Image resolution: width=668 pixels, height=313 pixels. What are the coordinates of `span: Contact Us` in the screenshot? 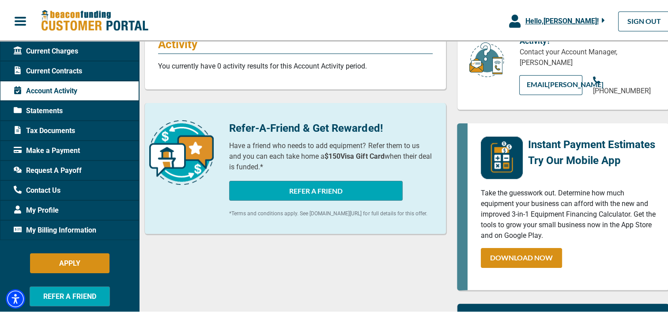 It's located at (37, 189).